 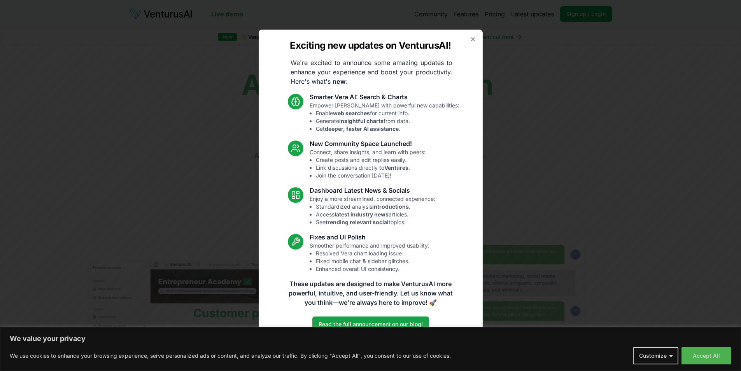 What do you see at coordinates (371, 293) in the screenshot?
I see `p: These updates are designed to make VenturusAI more powerful, intuitive, and user-friendly. Let us...` at bounding box center [371, 293].